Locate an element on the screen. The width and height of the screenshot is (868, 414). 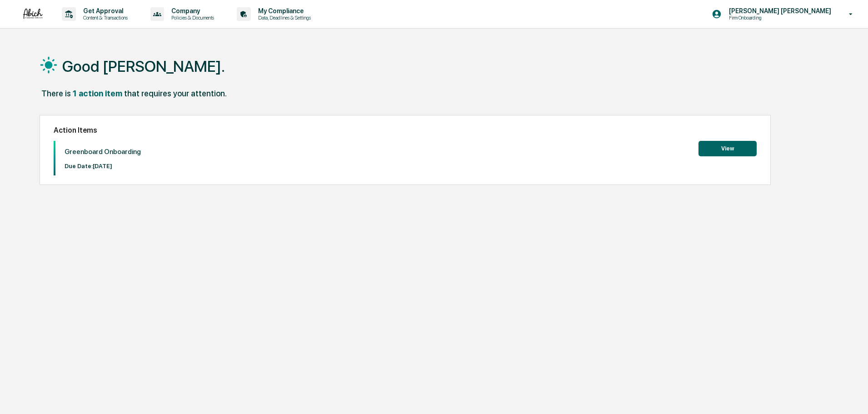
p: Company is located at coordinates (192, 11).